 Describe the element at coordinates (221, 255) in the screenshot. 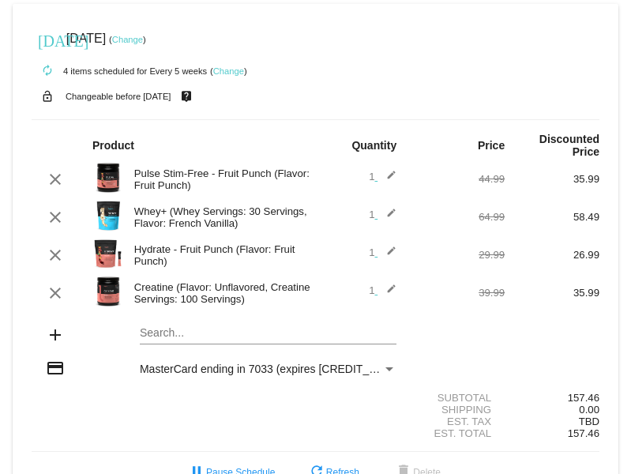

I see `div: Hydrate - Fruit Punch (Flavor: Fruit Punch)` at that location.